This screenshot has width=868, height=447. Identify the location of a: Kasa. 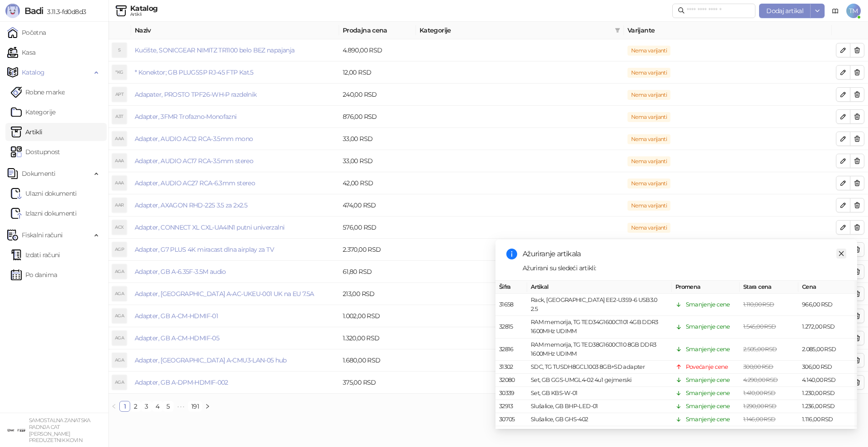
(22, 52).